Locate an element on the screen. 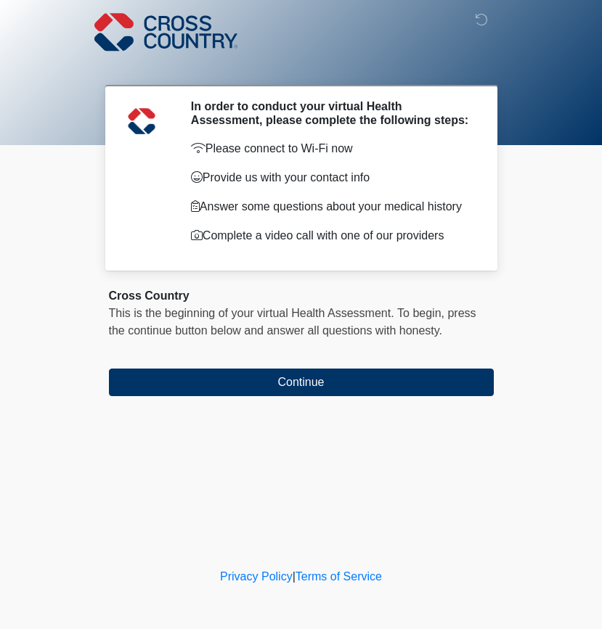 Image resolution: width=602 pixels, height=629 pixels. span: This is the beginning of your virtual Health Assessment. is located at coordinates (251, 313).